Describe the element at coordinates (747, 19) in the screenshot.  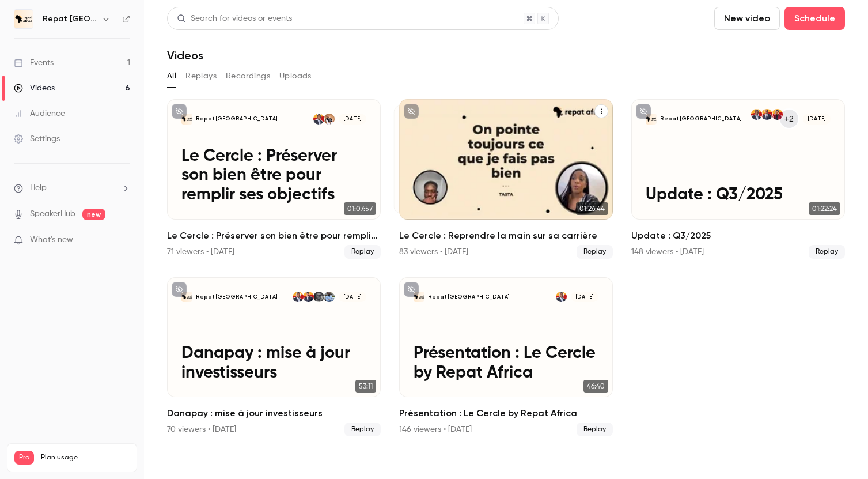
I see `button: New video` at that location.